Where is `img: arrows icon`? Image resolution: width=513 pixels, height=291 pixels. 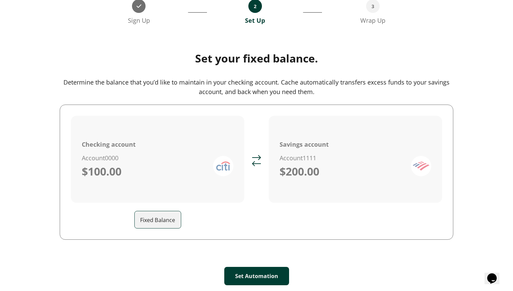 img: arrows icon is located at coordinates (256, 160).